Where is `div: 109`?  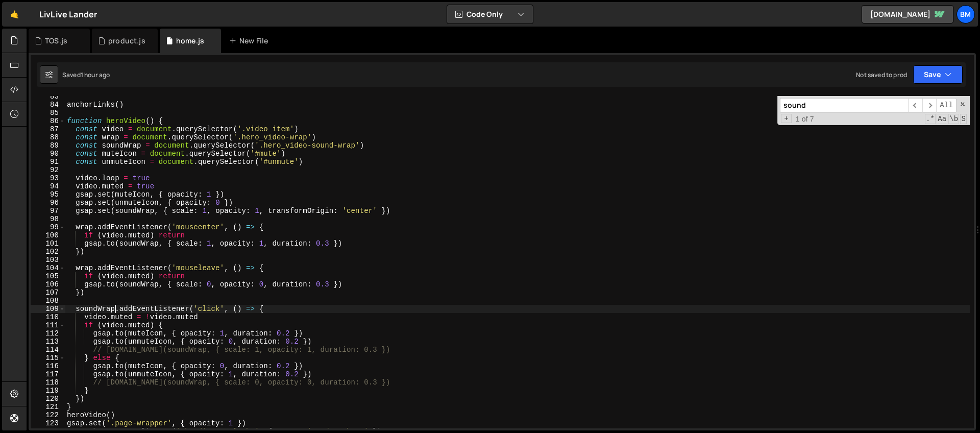
div: 109 is located at coordinates (48, 308).